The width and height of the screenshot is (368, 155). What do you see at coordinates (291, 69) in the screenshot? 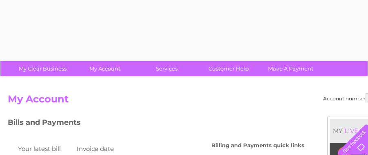
I see `a: Make A Payment` at bounding box center [291, 69].